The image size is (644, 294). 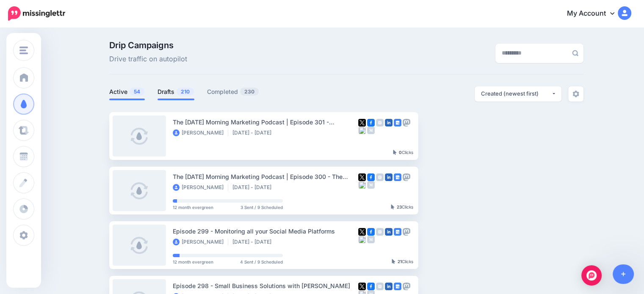 I want to click on img: settings-grey.png, so click(x=576, y=94).